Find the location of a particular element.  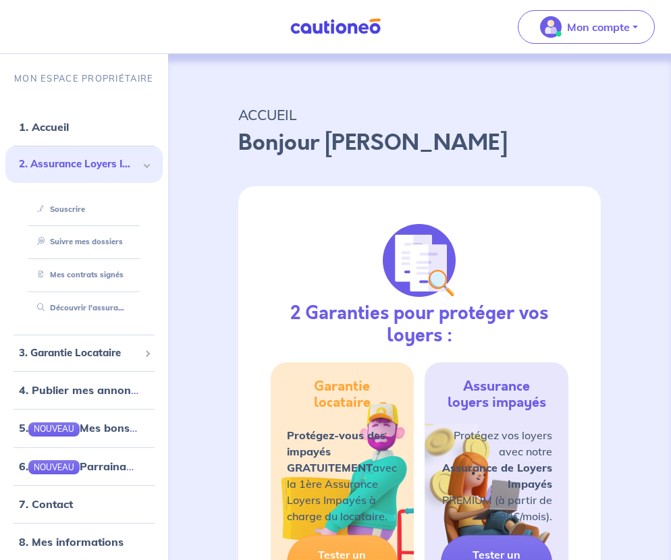

div: 1. Accueil is located at coordinates (84, 127).